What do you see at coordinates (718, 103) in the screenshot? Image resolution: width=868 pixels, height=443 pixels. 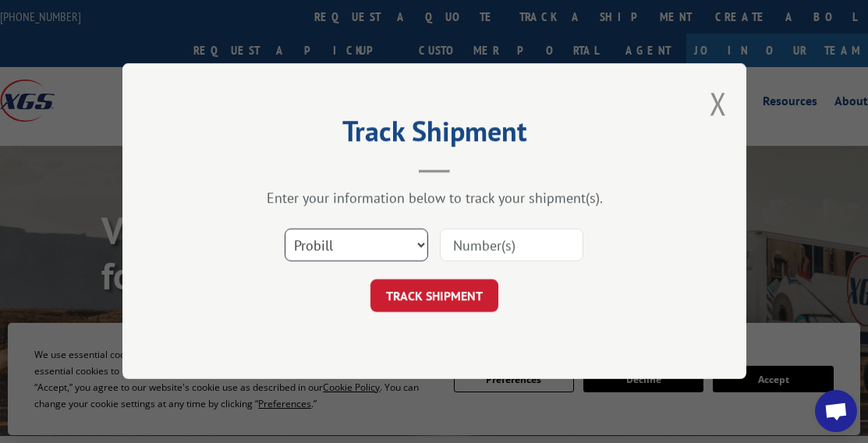 I see `button: Close modal` at bounding box center [718, 103].